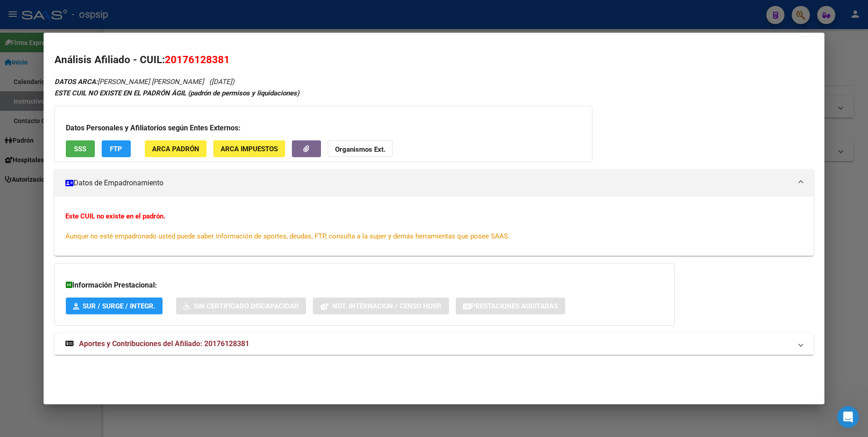  Describe the element at coordinates (387, 306) in the screenshot. I see `span: Not. Internacion / Censo Hosp.` at that location.